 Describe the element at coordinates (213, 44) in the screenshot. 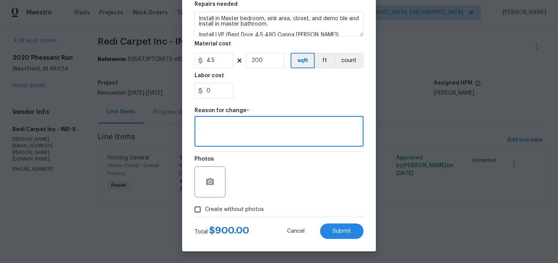

I see `h5: Material cost` at that location.